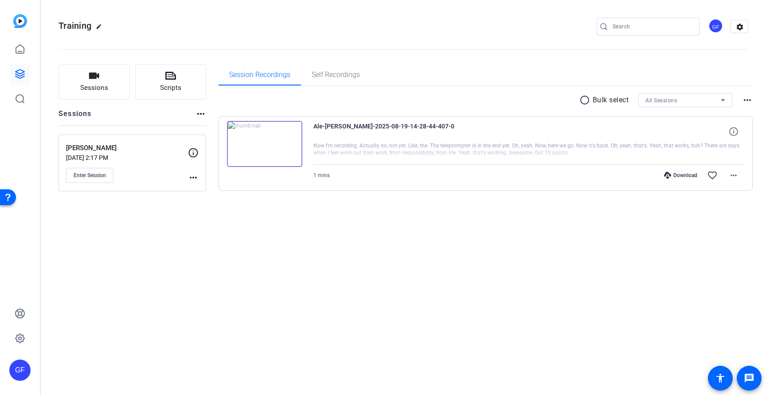  What do you see at coordinates (265, 144) in the screenshot?
I see `img: thumb-nail` at bounding box center [265, 144].